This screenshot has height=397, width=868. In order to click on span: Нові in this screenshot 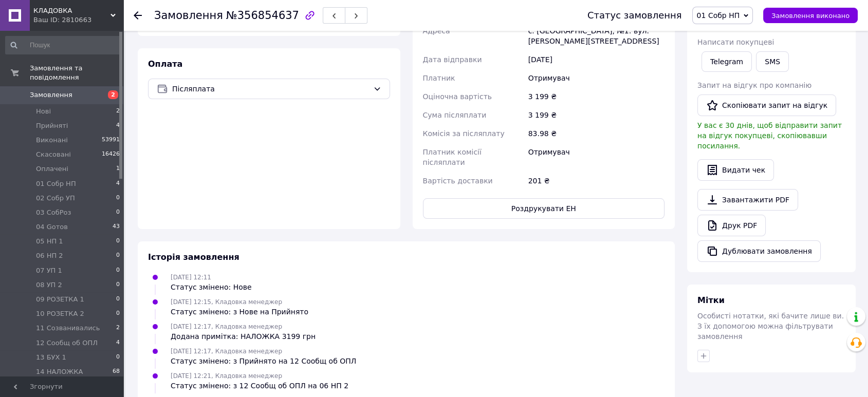, I will do `click(43, 112)`.